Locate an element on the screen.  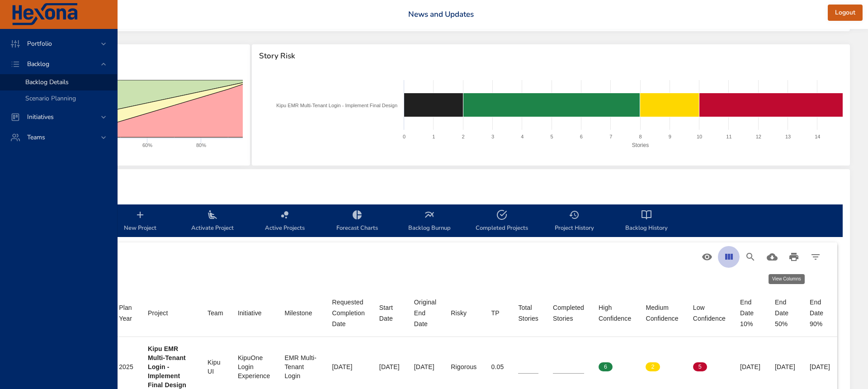
span: Start Date is located at coordinates (389, 313).